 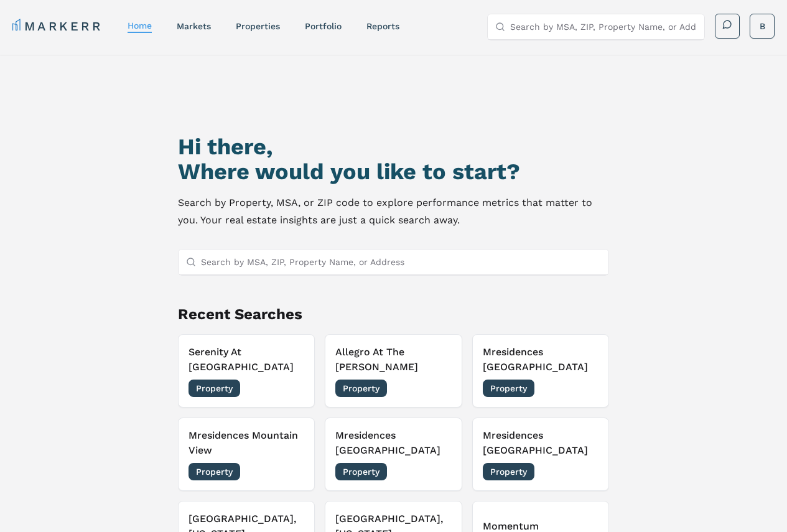 I want to click on h3: Mresidences Mountain View, so click(x=246, y=443).